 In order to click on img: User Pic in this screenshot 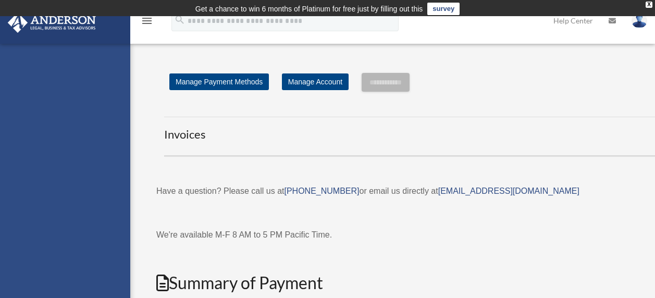, I will do `click(640, 20)`.